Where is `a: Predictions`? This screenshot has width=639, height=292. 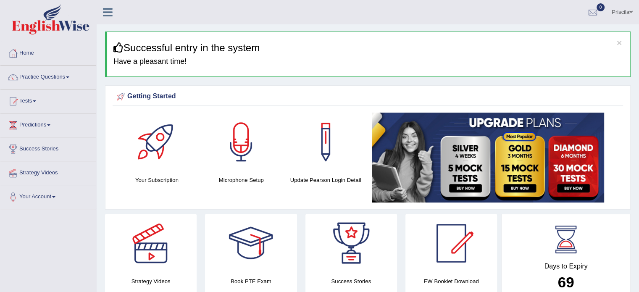
a: Predictions is located at coordinates (48, 124).